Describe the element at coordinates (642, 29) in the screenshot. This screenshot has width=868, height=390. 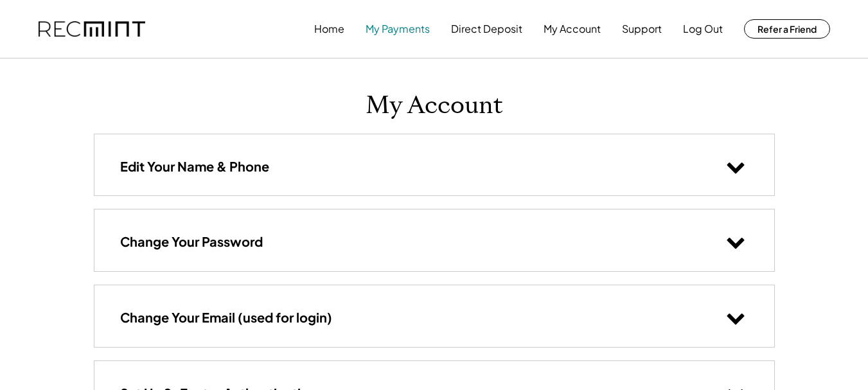
I see `button: Support` at that location.